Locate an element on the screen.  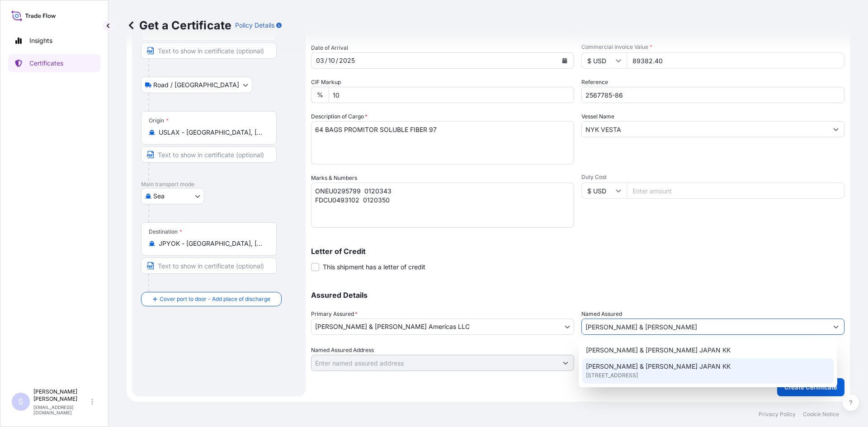
div: month, is located at coordinates (331, 60).